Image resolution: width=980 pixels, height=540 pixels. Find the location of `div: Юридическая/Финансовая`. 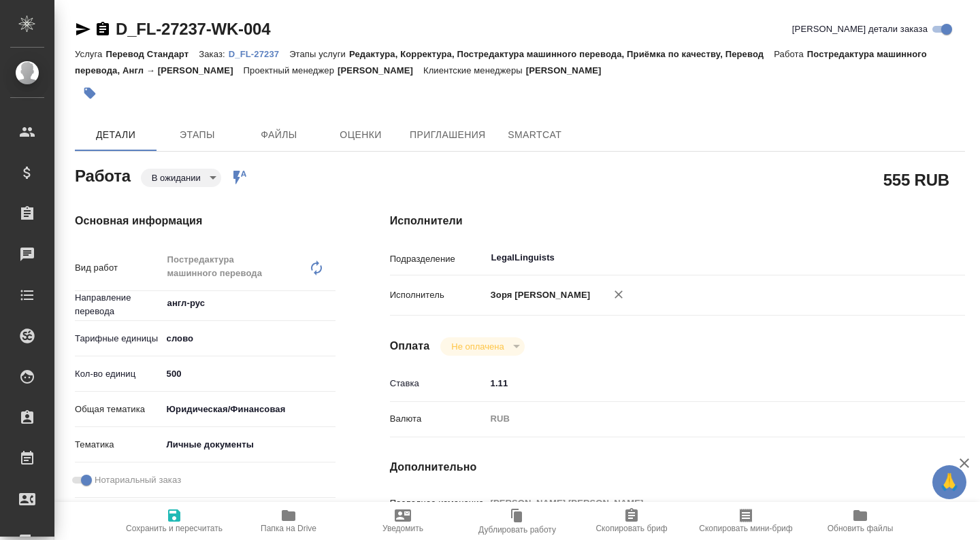

div: Юридическая/Финансовая is located at coordinates (248, 409).